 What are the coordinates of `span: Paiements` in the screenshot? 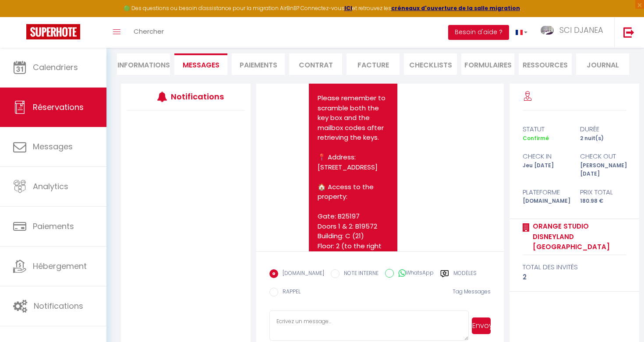 It's located at (54, 226).